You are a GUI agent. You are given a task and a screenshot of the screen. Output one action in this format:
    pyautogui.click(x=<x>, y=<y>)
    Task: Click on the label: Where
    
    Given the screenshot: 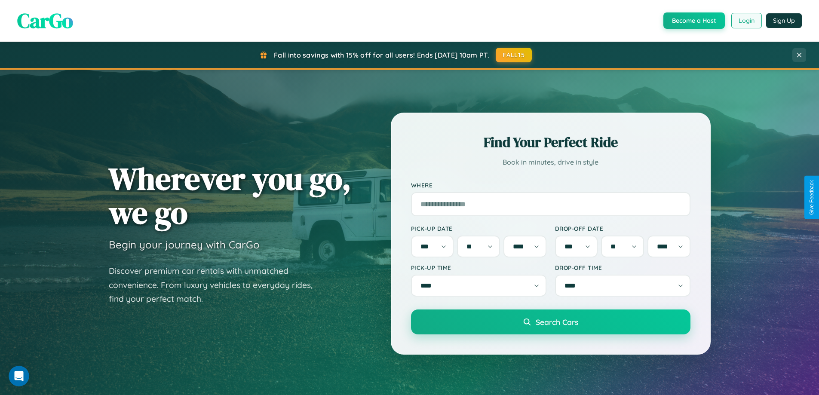 What is the action you would take?
    pyautogui.click(x=551, y=185)
    